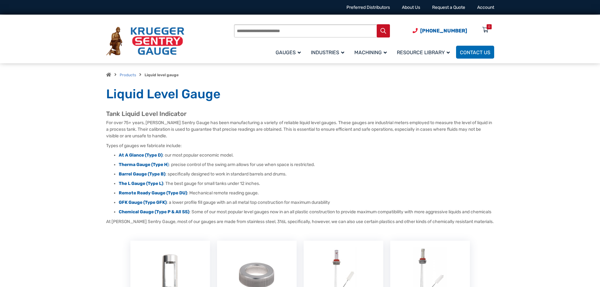  Describe the element at coordinates (307, 193) in the screenshot. I see `li: : Mechanical remote reading gauge.` at that location.